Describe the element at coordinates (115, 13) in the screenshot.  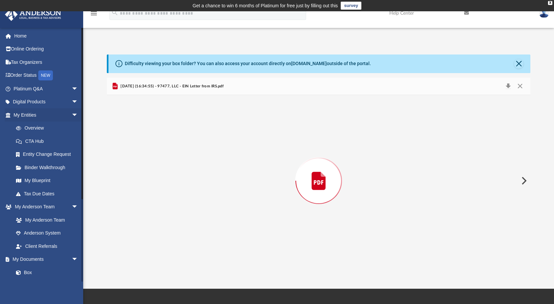
I see `i: search` at that location.